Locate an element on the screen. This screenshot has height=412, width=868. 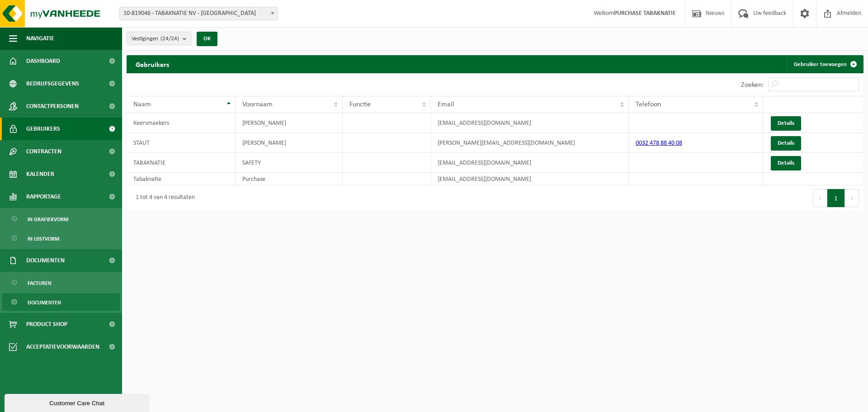
button: OK is located at coordinates (207, 39).